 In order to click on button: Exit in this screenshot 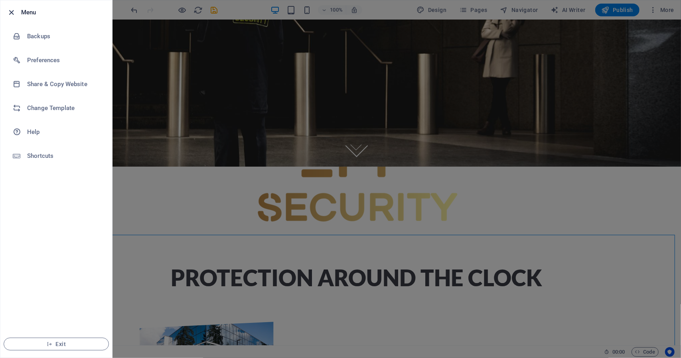, I will do `click(56, 345)`.